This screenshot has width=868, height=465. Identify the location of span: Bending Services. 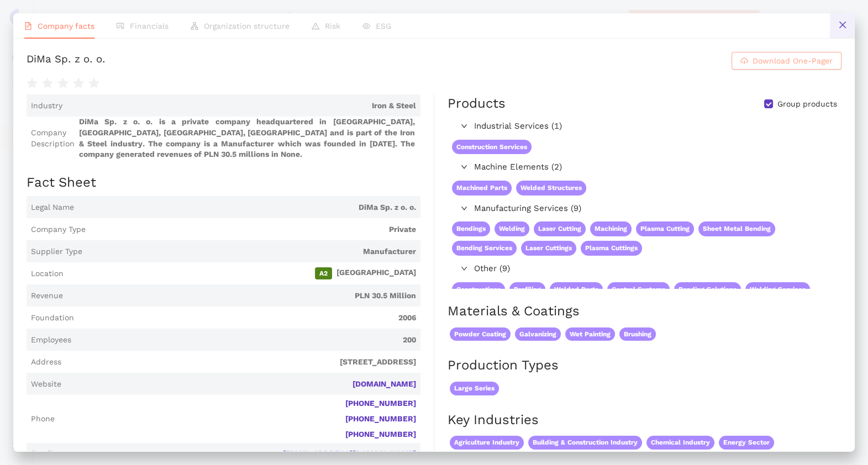
(484, 248).